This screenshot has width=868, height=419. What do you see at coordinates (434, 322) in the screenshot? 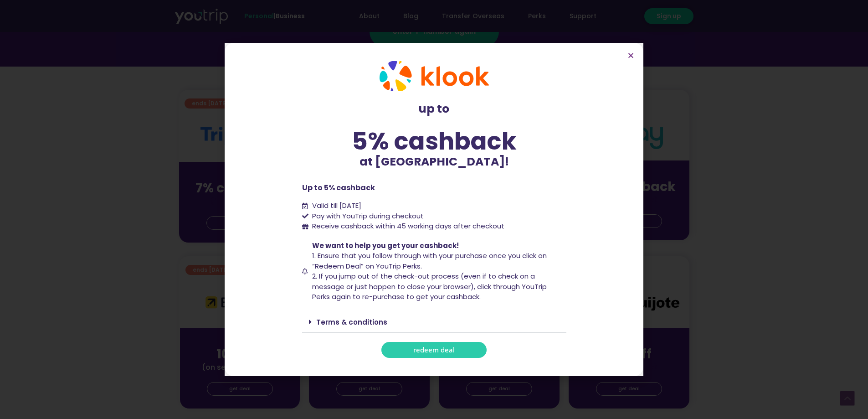
I see `div: Terms & conditions` at bounding box center [434, 322].